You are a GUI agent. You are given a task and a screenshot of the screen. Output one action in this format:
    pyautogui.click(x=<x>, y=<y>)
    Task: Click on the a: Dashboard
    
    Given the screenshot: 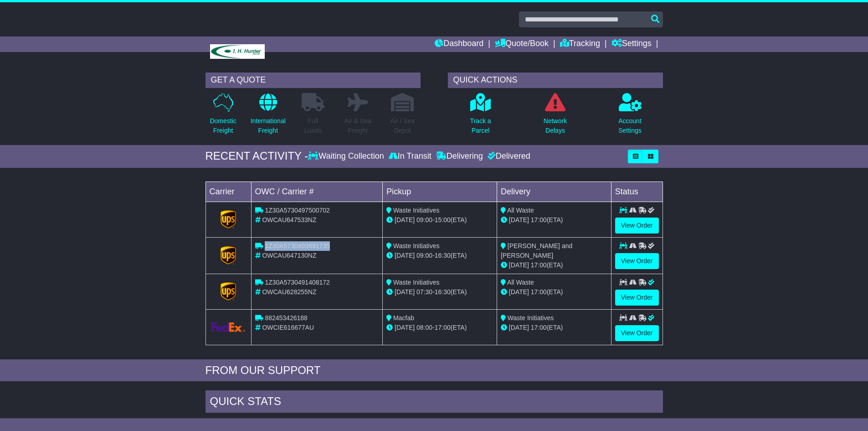 What is the action you would take?
    pyautogui.click(x=459, y=44)
    